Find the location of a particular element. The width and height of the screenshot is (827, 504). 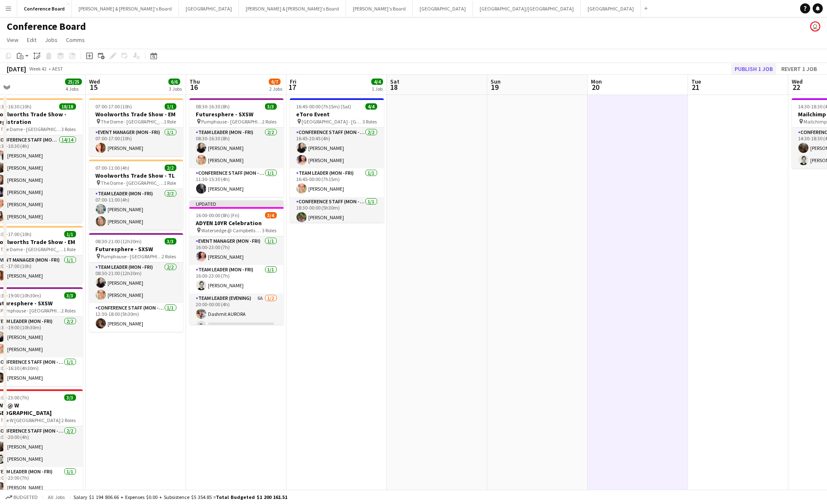

span: Comms is located at coordinates (75, 40).